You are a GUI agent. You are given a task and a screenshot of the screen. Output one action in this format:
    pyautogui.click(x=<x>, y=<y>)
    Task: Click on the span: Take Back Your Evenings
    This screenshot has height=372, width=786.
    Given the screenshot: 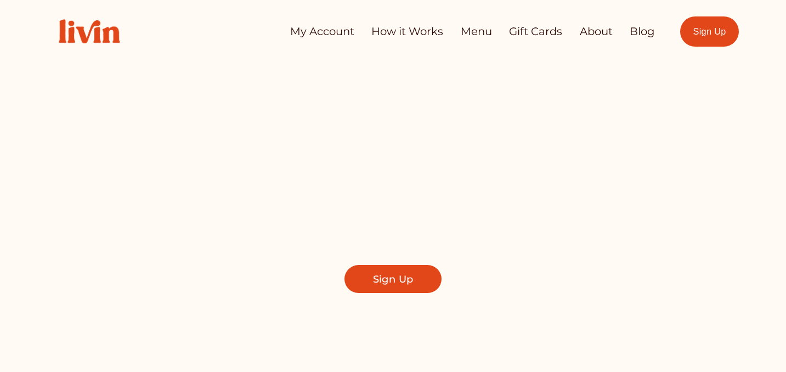 What is the action you would take?
    pyautogui.click(x=393, y=153)
    